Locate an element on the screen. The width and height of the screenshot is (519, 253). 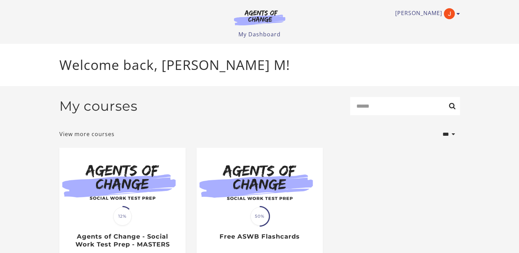
span: 50% is located at coordinates (260, 216).